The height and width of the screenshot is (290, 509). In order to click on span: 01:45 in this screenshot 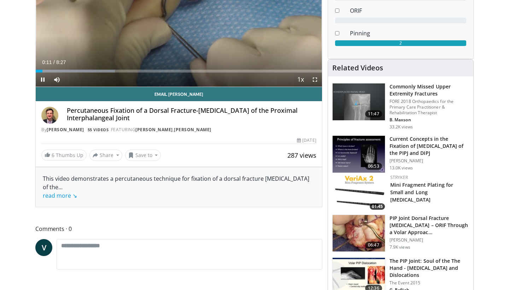, I will do `click(377, 206)`.